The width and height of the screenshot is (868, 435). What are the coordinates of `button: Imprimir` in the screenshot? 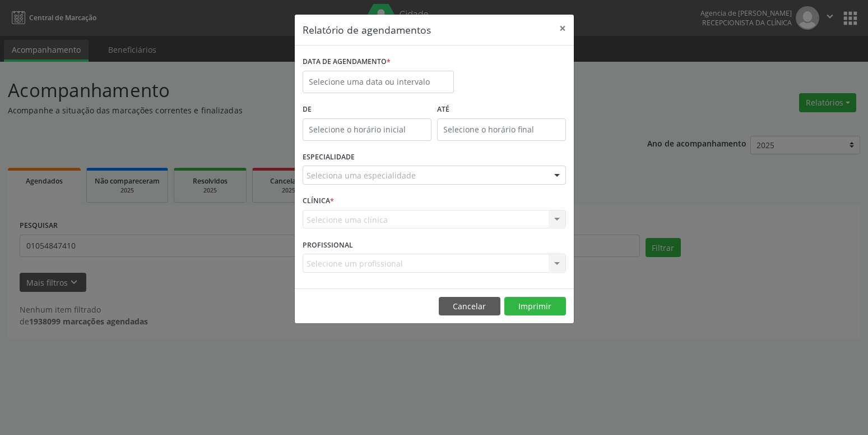 It's located at (535, 306).